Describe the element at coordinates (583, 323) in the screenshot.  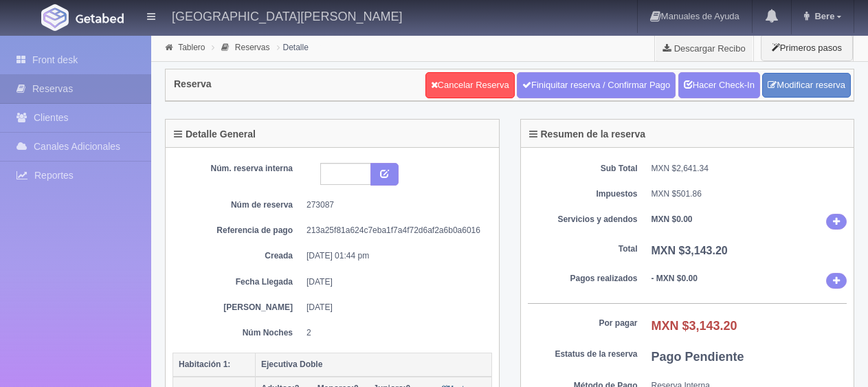
I see `dt: Por pagar` at that location.